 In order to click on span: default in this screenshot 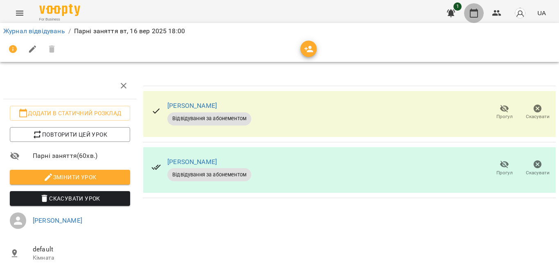, I will do `click(81, 249)`.